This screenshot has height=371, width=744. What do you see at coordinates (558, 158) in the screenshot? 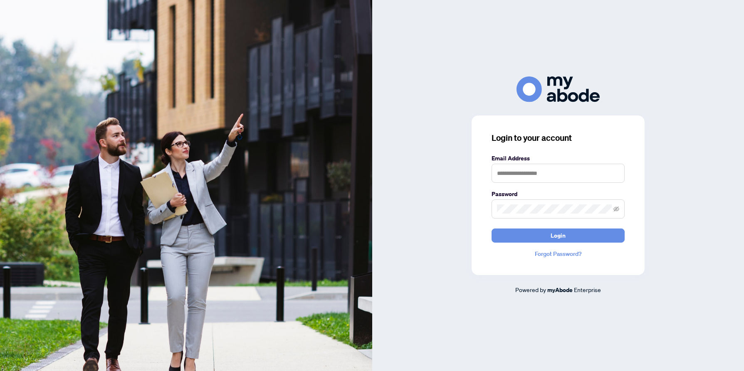
I see `label: Email Address` at bounding box center [558, 158].